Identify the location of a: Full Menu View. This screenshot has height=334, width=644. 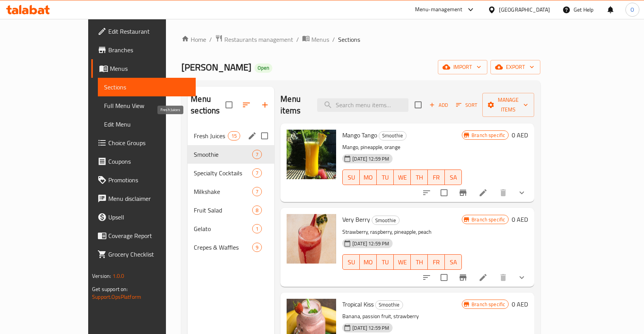
(147, 106).